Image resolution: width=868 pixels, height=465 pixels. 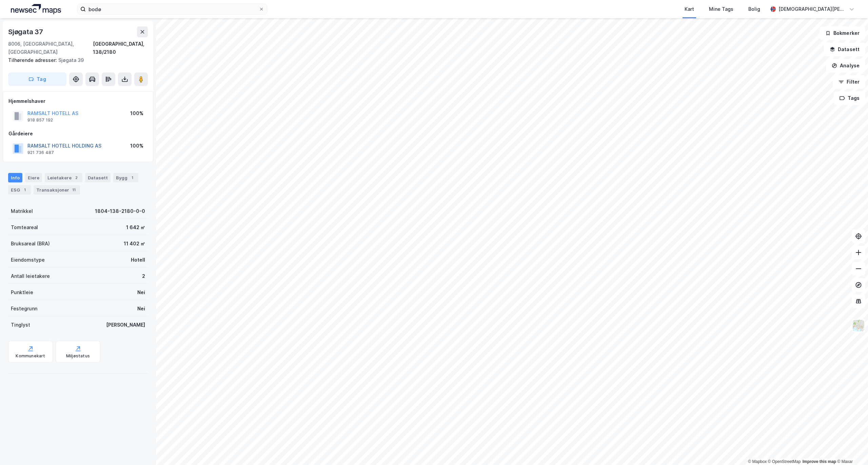 I want to click on div: 1 642 ㎡, so click(x=136, y=227).